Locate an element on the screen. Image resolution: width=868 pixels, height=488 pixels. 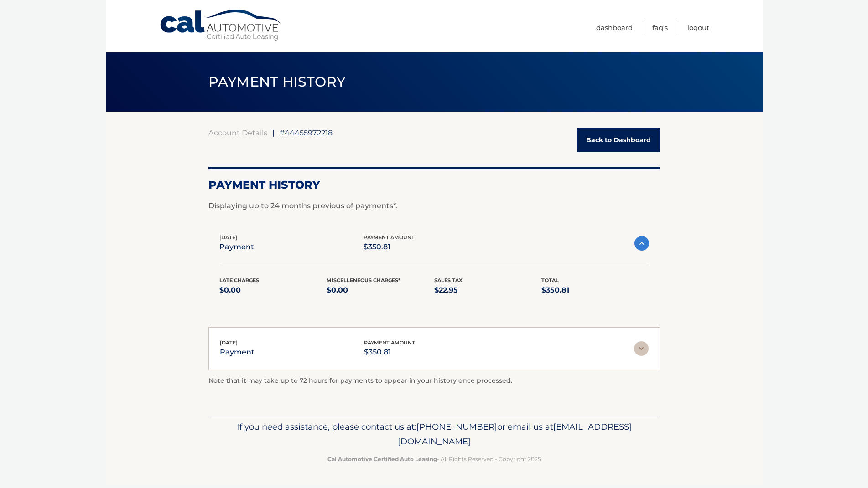
a: Logout is located at coordinates (699, 28).